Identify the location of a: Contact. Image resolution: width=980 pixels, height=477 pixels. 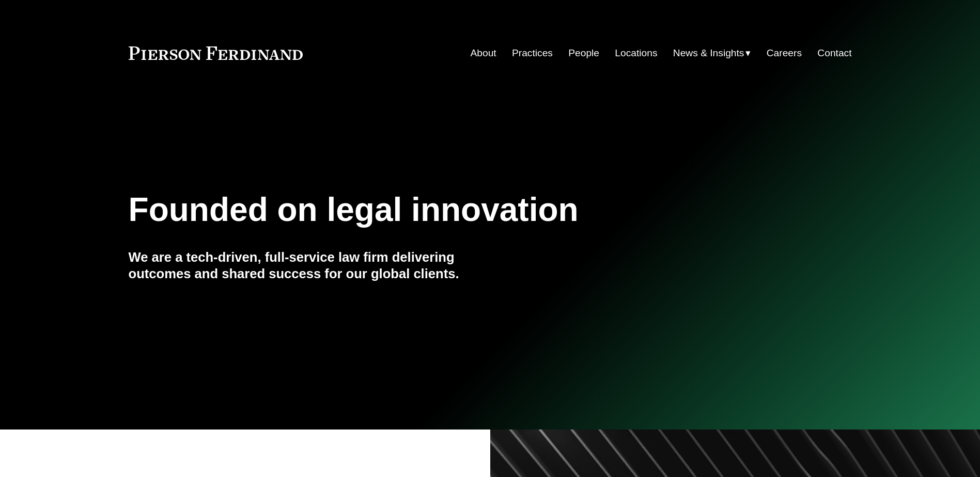
(834, 53).